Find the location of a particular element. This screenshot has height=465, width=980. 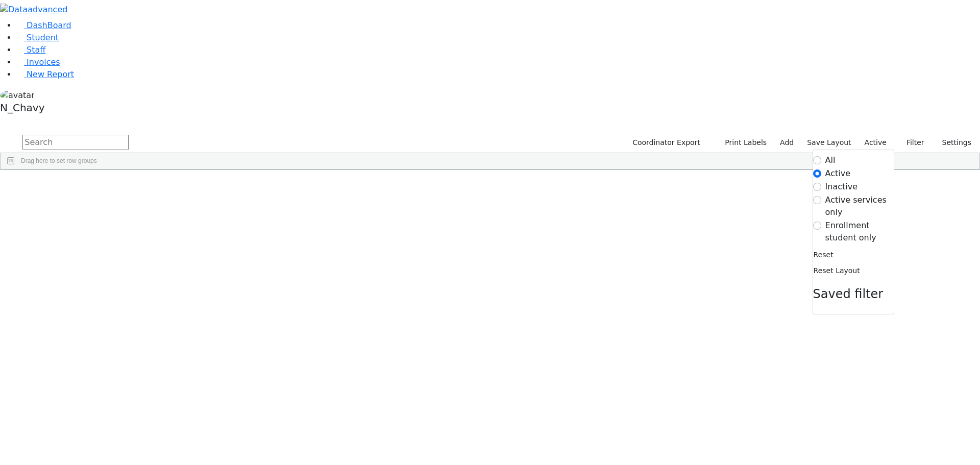

span: Invoices is located at coordinates (43, 62).